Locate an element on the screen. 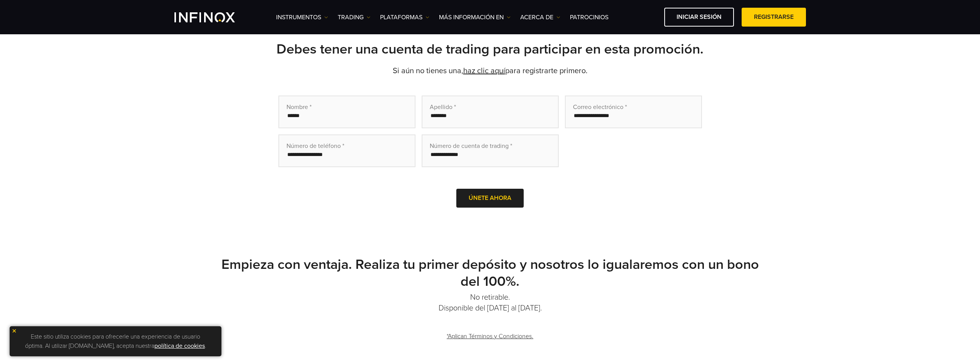  a: *Aplican Términos y Condiciones. is located at coordinates (490, 336).